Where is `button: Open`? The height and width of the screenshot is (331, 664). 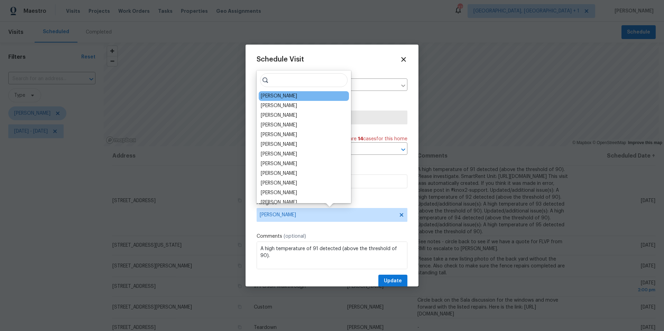 button: Open is located at coordinates (403, 150).